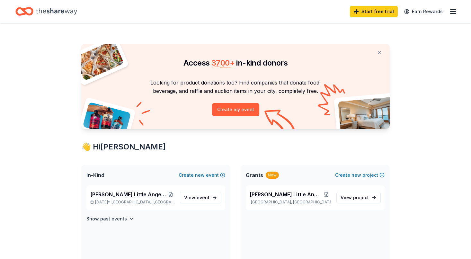  I want to click on span: Access in-kind donors, so click(236, 63).